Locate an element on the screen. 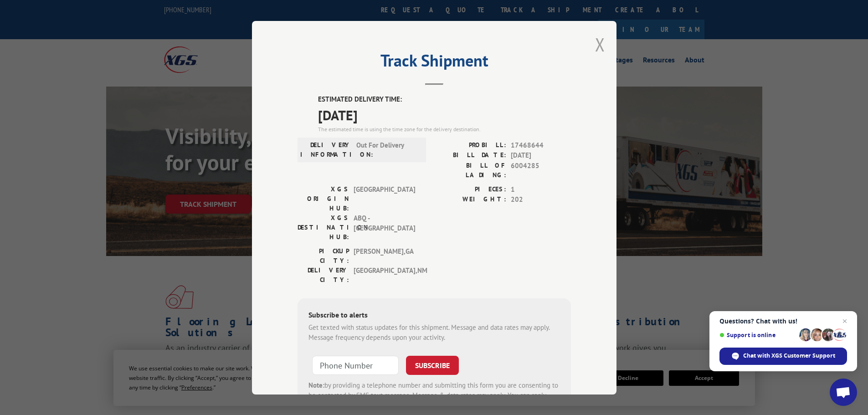 The image size is (868, 415). h2: Track Shipment is located at coordinates (434, 63).